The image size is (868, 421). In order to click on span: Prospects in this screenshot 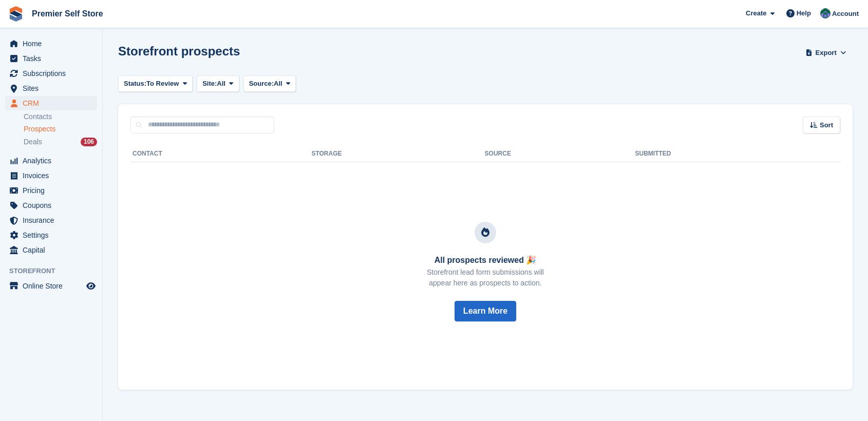, I will do `click(39, 129)`.